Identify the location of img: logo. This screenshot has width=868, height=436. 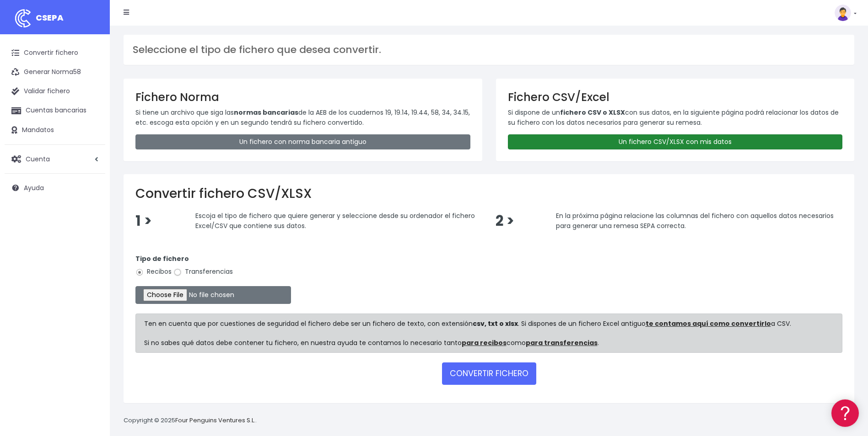
(23, 18).